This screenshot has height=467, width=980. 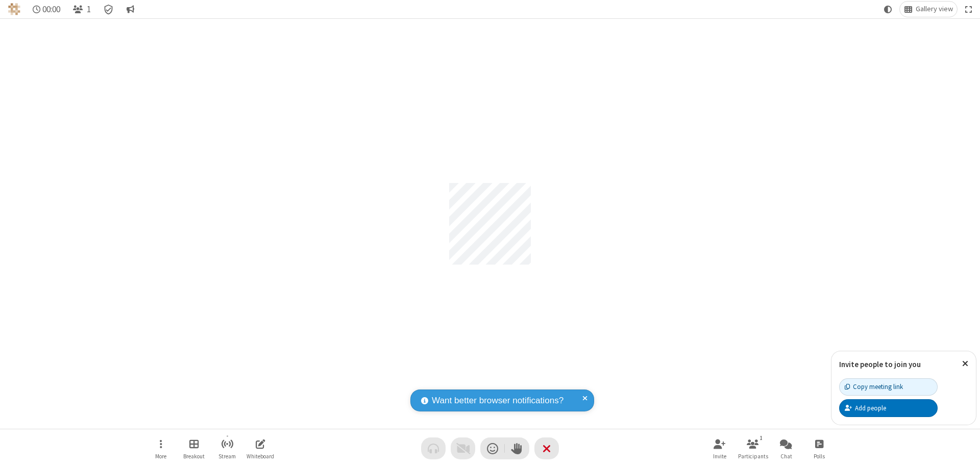 I want to click on button: Video, so click(x=462, y=448).